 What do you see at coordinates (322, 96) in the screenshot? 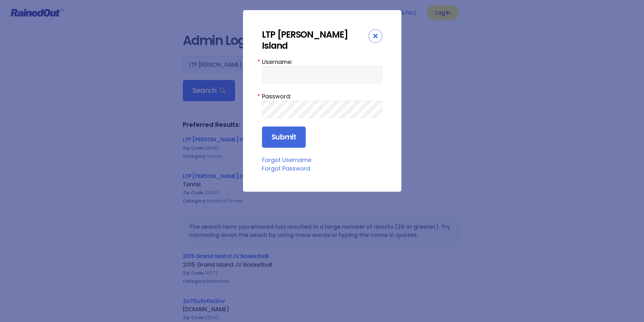
I see `label: Password:` at bounding box center [322, 96].